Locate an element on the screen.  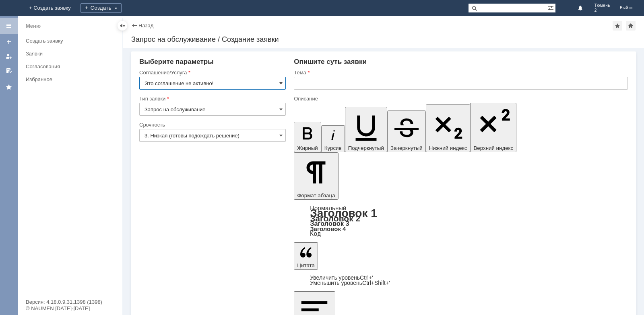
span: Зачеркнутый is located at coordinates (407, 148).